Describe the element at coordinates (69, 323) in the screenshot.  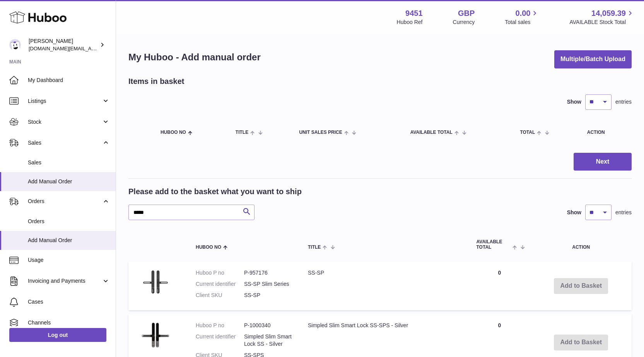
I see `span: Channels` at that location.